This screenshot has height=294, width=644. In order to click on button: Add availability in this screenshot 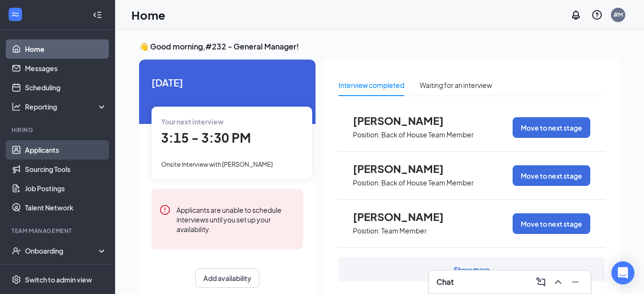, I will do `click(227, 278)`.